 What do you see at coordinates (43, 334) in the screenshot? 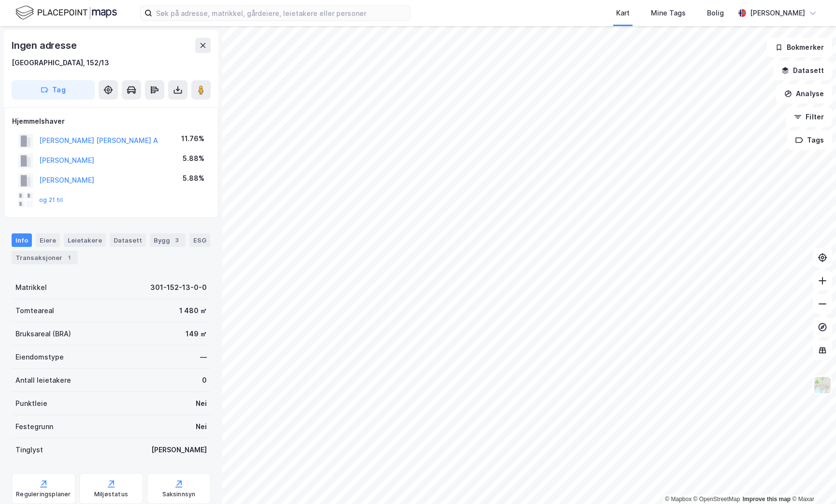
I see `div: Bruksareal (BRA)` at bounding box center [43, 334].